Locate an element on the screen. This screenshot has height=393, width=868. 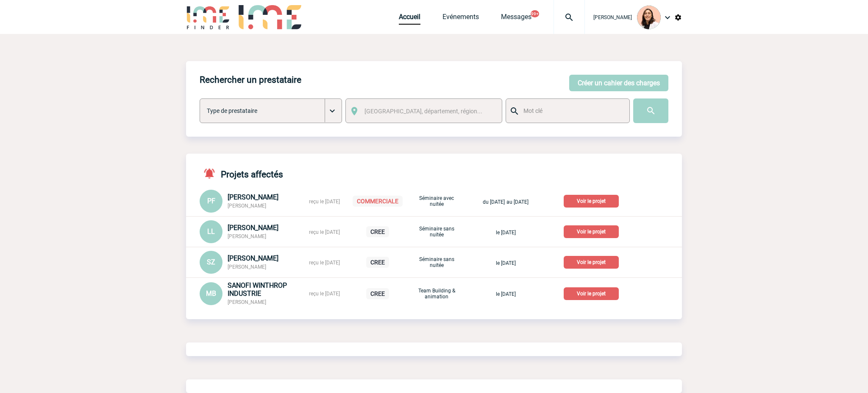
img: 129834-0.png is located at coordinates (649, 18).